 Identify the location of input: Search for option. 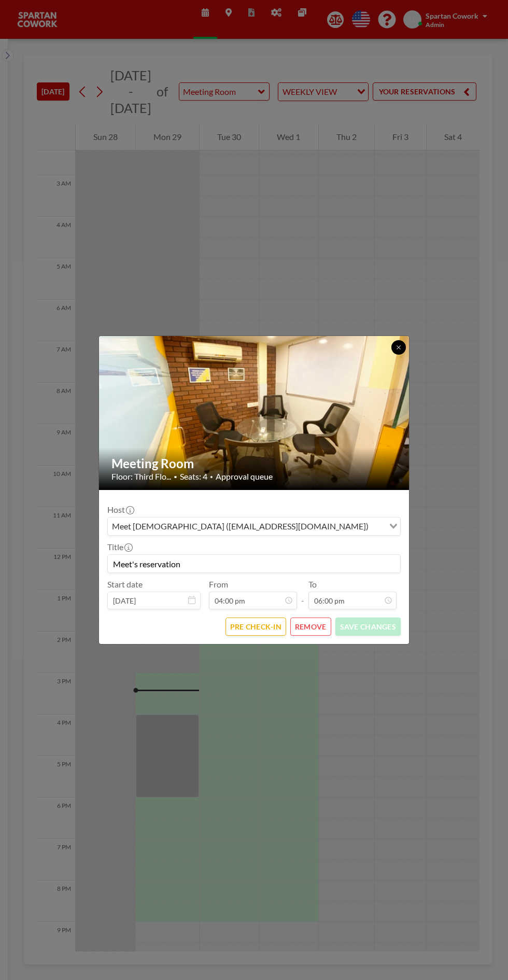
(377, 526).